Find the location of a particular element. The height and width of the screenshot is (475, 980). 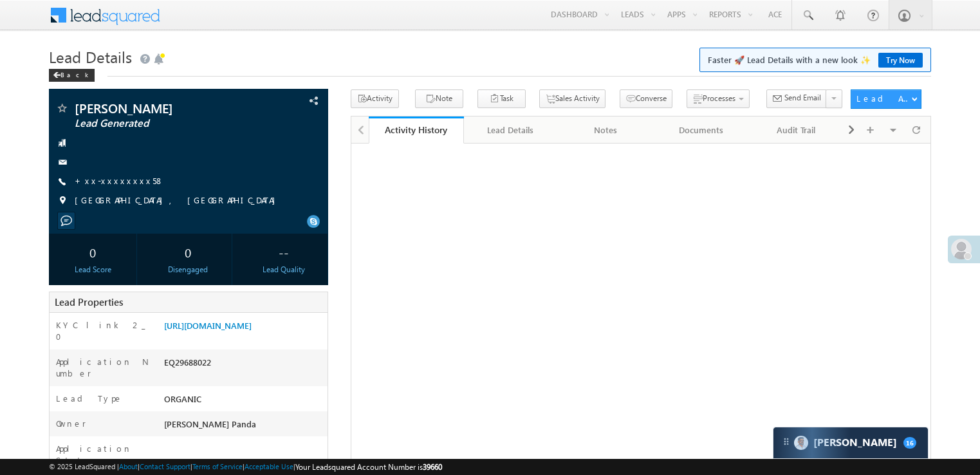

div: EQ29688022 is located at coordinates (244, 365).